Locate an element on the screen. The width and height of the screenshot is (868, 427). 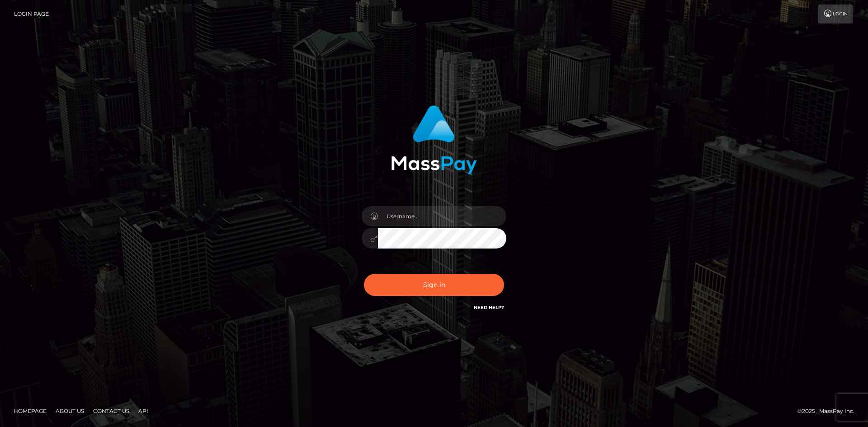
a: About Us is located at coordinates (70, 411).